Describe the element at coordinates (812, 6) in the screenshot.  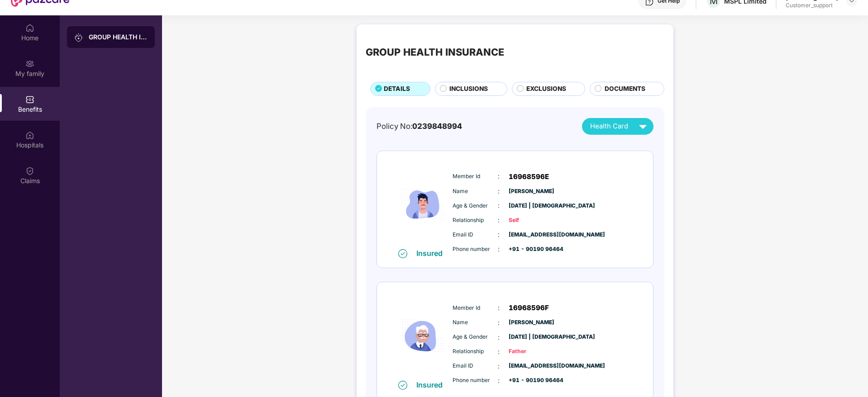
I see `div: Customer_support` at that location.